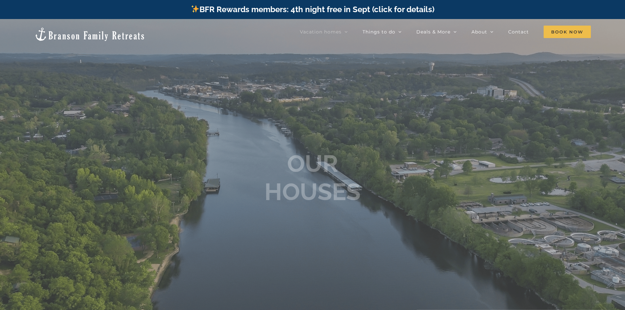 The image size is (625, 310). What do you see at coordinates (567, 32) in the screenshot?
I see `a: Book Now` at bounding box center [567, 32].